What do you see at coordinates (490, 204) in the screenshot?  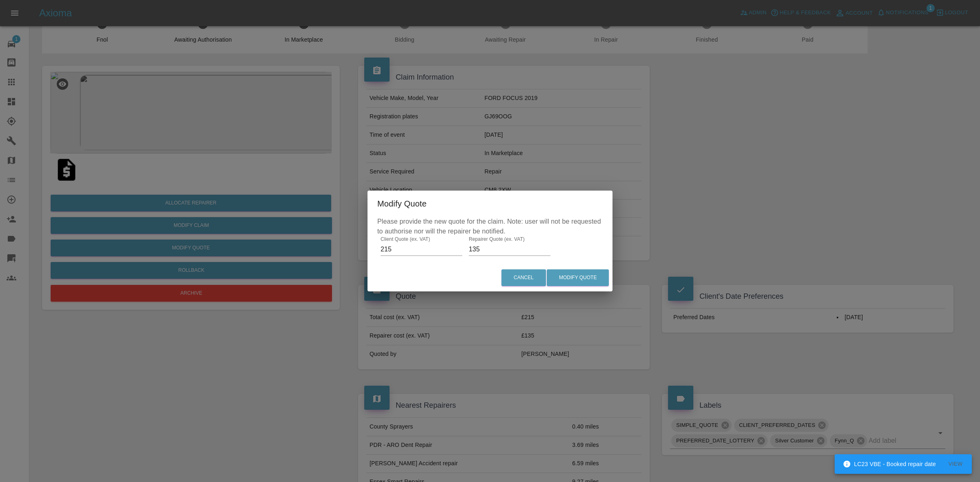 I see `h2: Modify Quote` at bounding box center [490, 204].